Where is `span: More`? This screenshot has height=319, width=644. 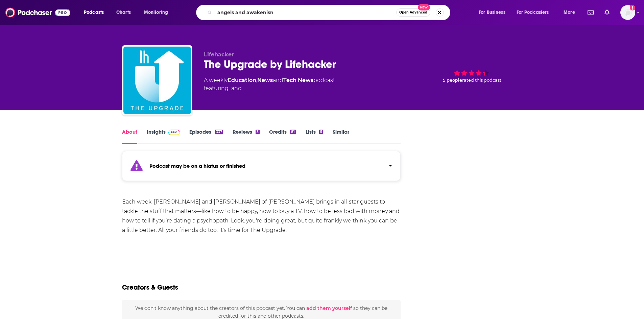
span: More is located at coordinates (569, 12).